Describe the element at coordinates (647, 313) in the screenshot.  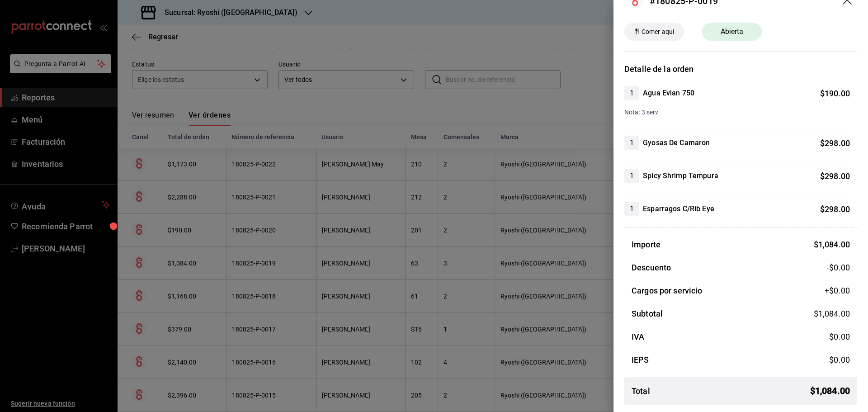
I see `h3: Subtotal` at that location.